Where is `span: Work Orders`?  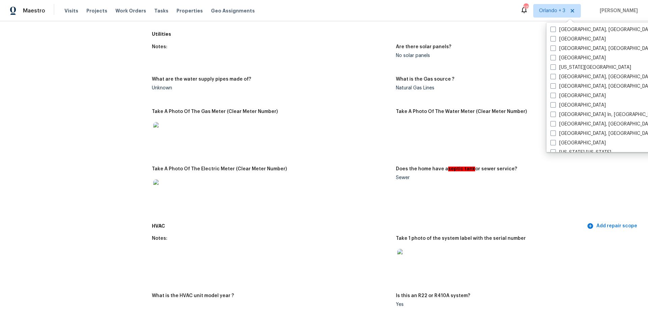
span: Work Orders is located at coordinates (131, 11).